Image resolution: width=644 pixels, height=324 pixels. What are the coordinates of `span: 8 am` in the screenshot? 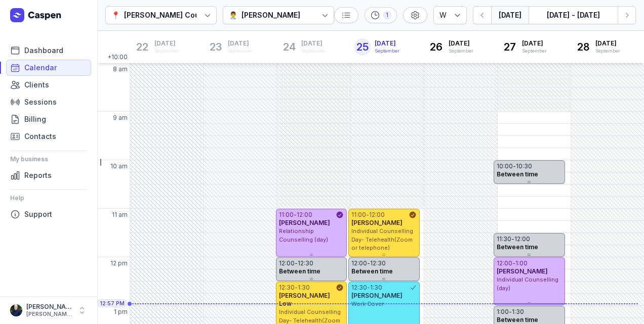 It's located at (120, 69).